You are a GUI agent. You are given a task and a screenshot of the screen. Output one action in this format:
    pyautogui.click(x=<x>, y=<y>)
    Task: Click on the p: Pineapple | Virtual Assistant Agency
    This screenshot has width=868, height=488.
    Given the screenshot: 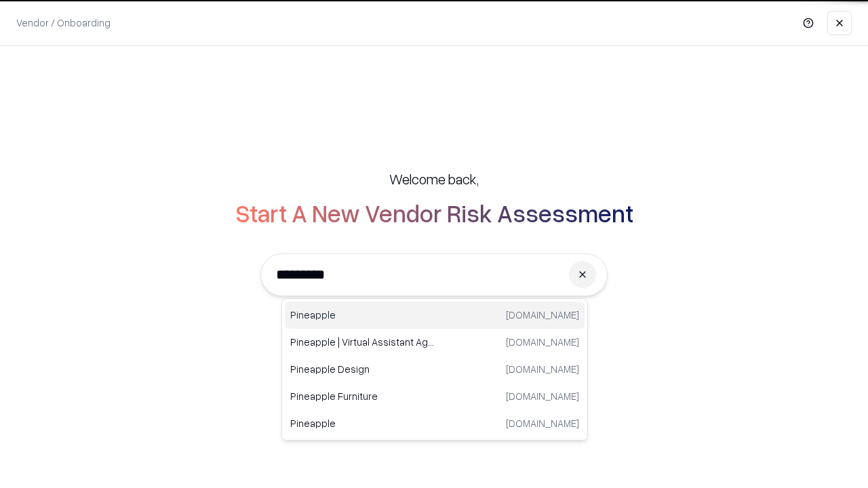 What is the action you would take?
    pyautogui.click(x=362, y=341)
    